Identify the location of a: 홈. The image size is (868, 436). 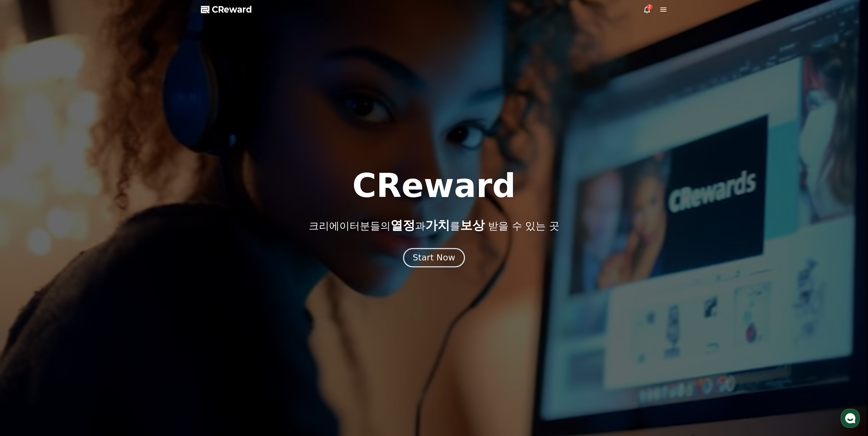
(23, 225).